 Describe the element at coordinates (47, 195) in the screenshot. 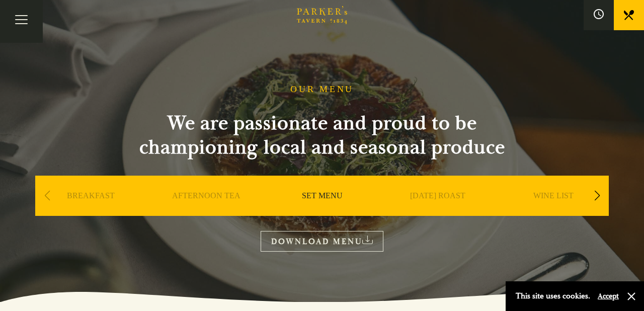

I see `div: Previous slide` at that location.